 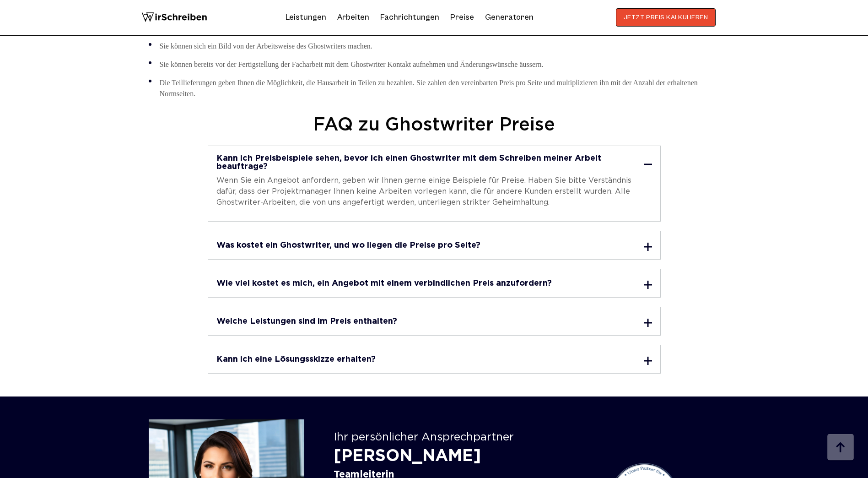 I want to click on p: Wenn Sie ein Angebot anfordern, geben wir Ihnen gerne einige Beispiele für Preise. Haben Sie bitt..., so click(x=432, y=192).